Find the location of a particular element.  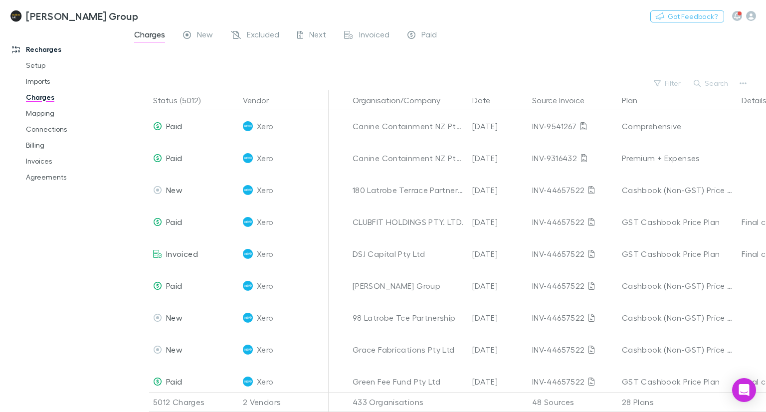

div: 28 Plans is located at coordinates (678, 402).